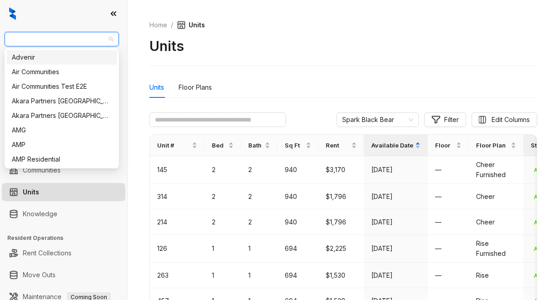 This screenshot has height=300, width=559. I want to click on td: 214, so click(177, 222).